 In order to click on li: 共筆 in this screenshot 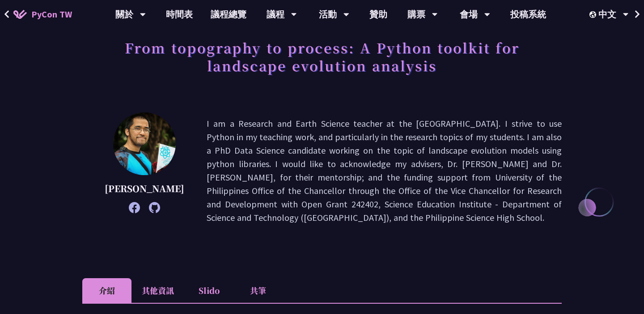, I will do `click(258, 290)`.